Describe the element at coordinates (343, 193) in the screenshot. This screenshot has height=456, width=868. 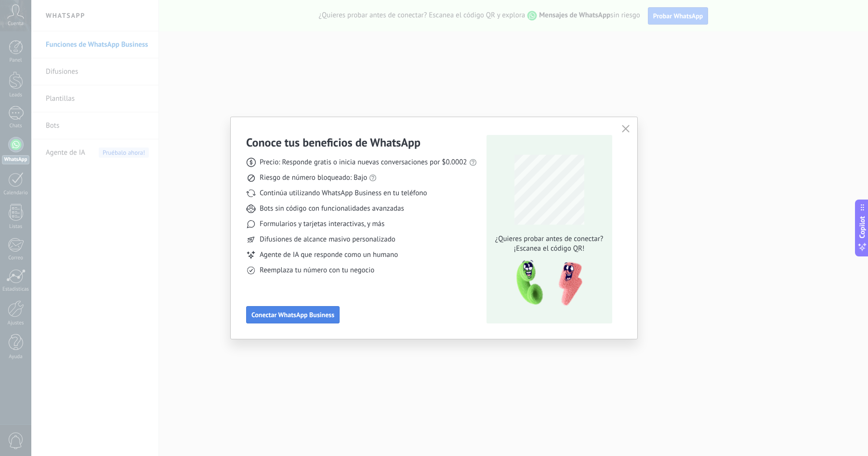
I see `span: Continúa utilizando WhatsApp Business en tu teléfono` at that location.